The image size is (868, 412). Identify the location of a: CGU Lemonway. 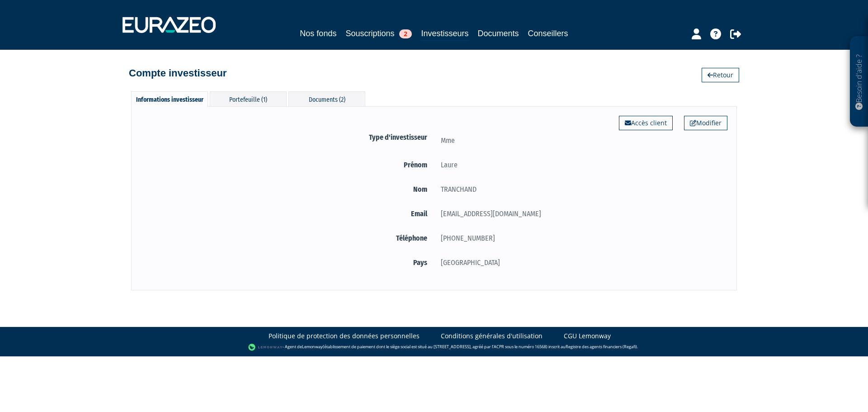
(587, 336).